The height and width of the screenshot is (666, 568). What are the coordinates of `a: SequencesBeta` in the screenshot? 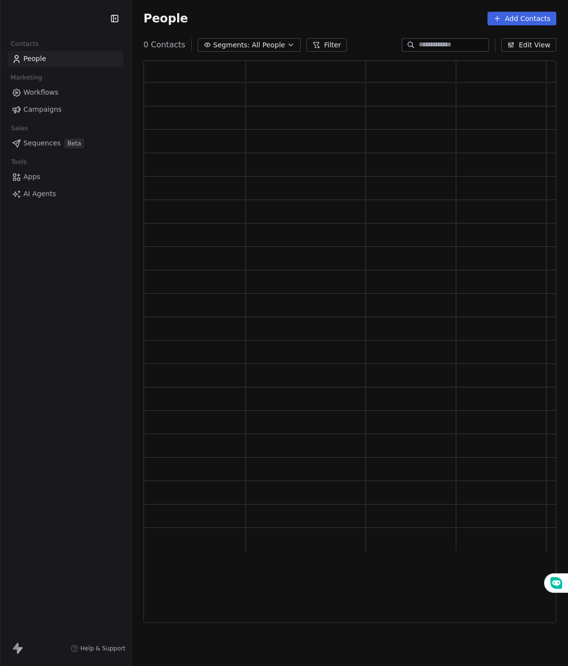 It's located at (65, 143).